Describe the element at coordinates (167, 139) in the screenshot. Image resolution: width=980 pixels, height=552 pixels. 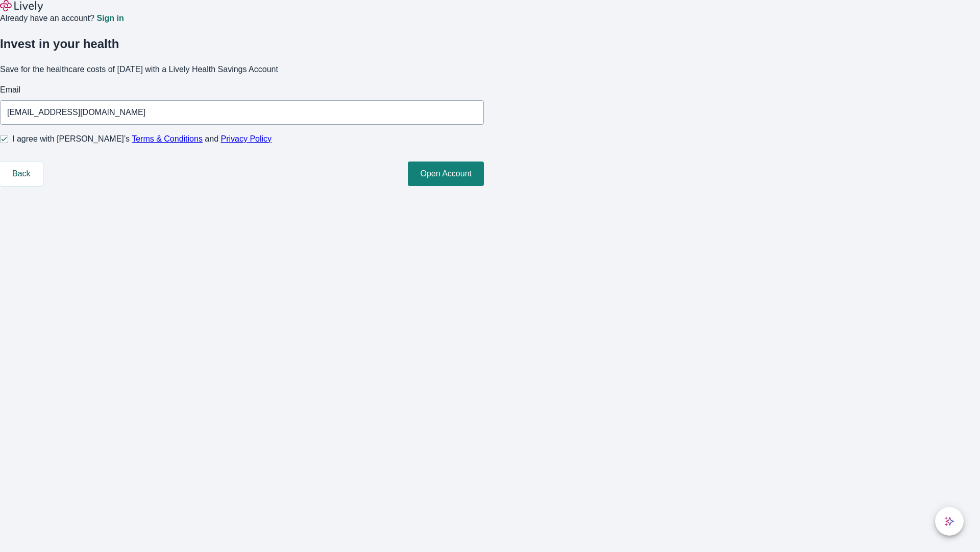
I see `a: Terms & Conditions` at that location.